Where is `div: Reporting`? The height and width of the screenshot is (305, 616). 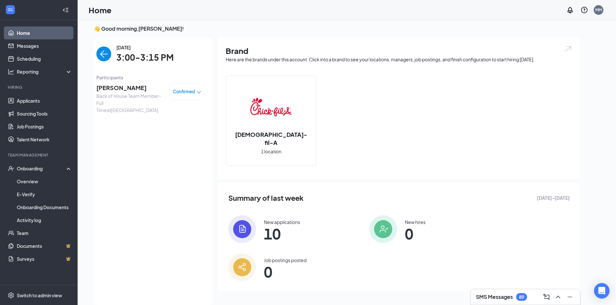
div: Reporting is located at coordinates (45, 72).